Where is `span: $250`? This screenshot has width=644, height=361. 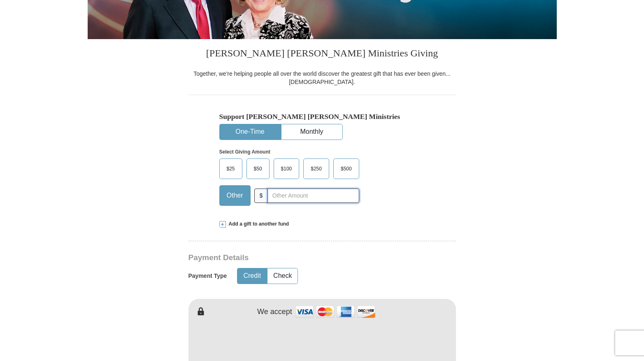
span: $250 is located at coordinates (316, 169).